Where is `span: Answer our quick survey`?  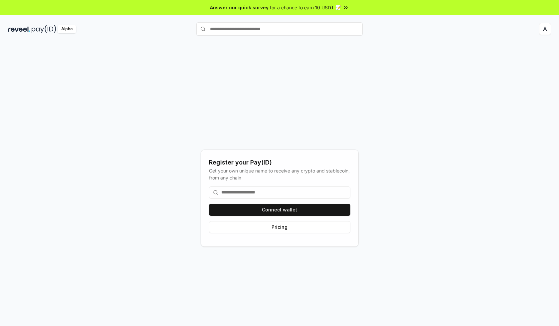
span: Answer our quick survey is located at coordinates (239, 7).